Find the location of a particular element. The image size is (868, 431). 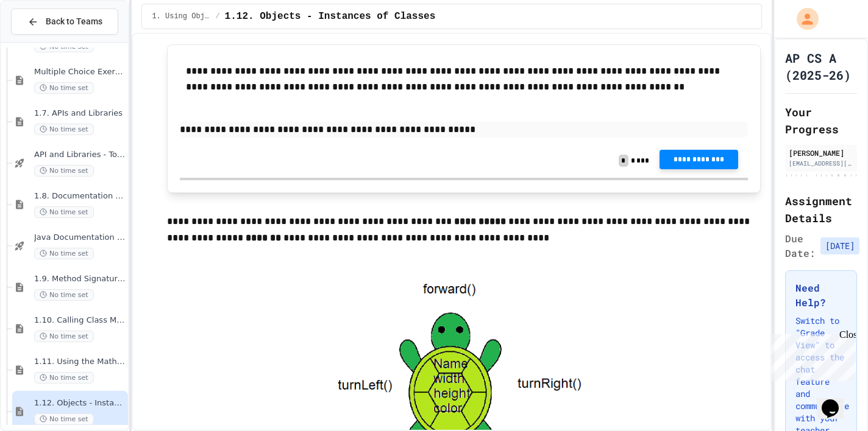

h3: Need Help? is located at coordinates (821, 295).